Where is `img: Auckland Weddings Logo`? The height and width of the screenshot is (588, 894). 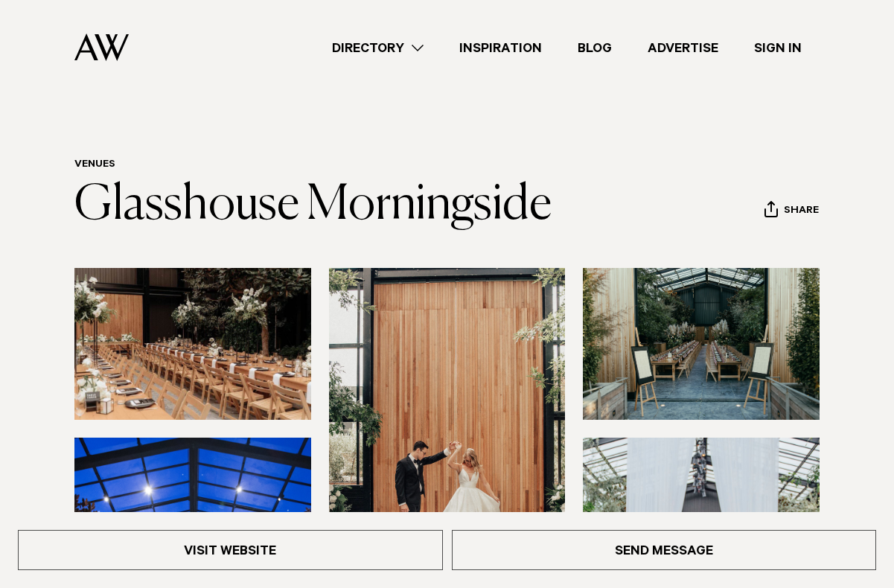 img: Auckland Weddings Logo is located at coordinates (101, 47).